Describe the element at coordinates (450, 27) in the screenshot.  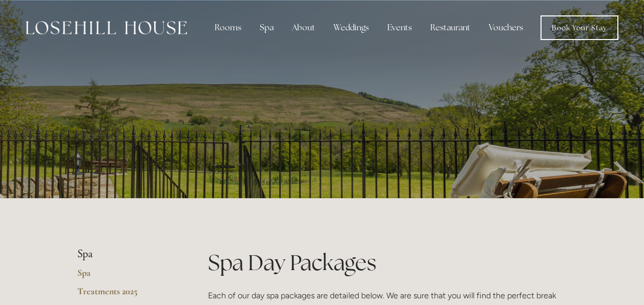
I see `div: Restaurant` at that location.